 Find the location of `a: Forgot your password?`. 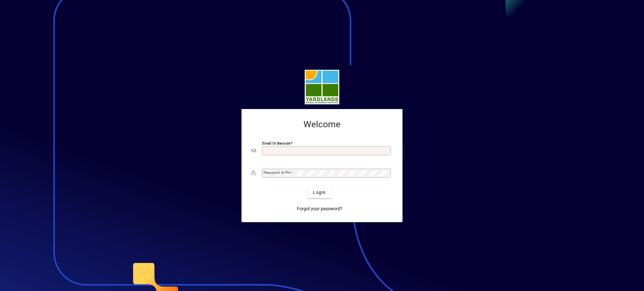

a: Forgot your password? is located at coordinates (320, 209).